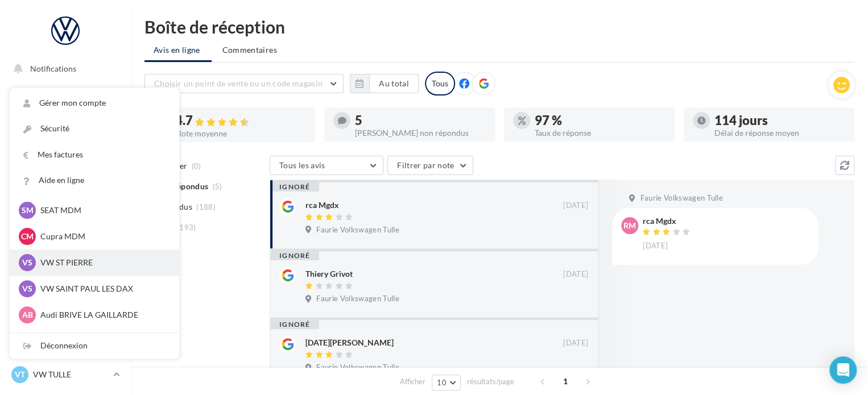 The height and width of the screenshot is (395, 868). What do you see at coordinates (440, 83) in the screenshot?
I see `div: Tous` at bounding box center [440, 83].